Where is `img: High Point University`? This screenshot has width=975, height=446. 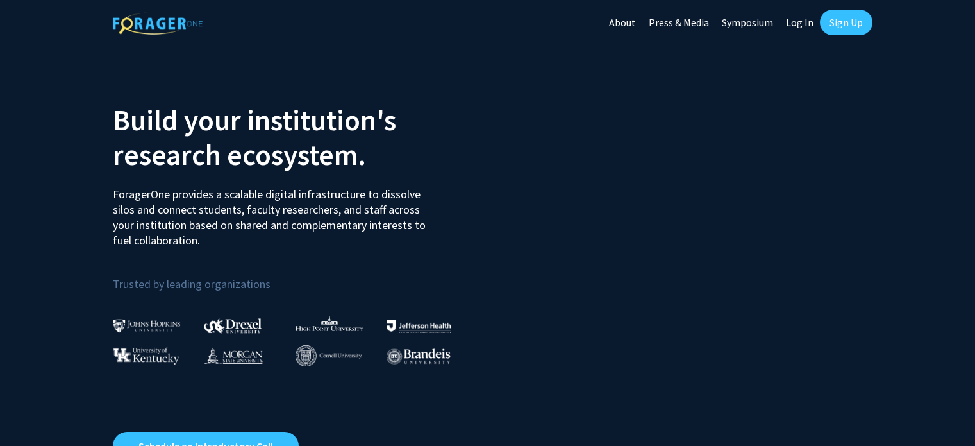 img: High Point University is located at coordinates (330, 323).